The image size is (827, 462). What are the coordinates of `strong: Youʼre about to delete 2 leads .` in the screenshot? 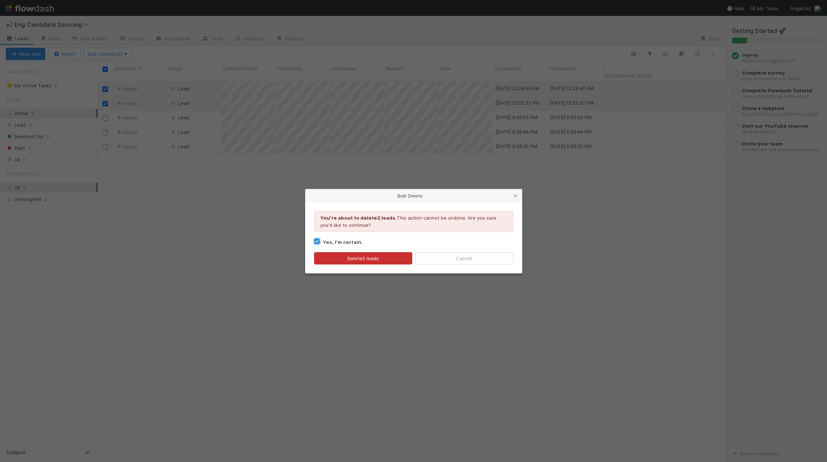 It's located at (358, 218).